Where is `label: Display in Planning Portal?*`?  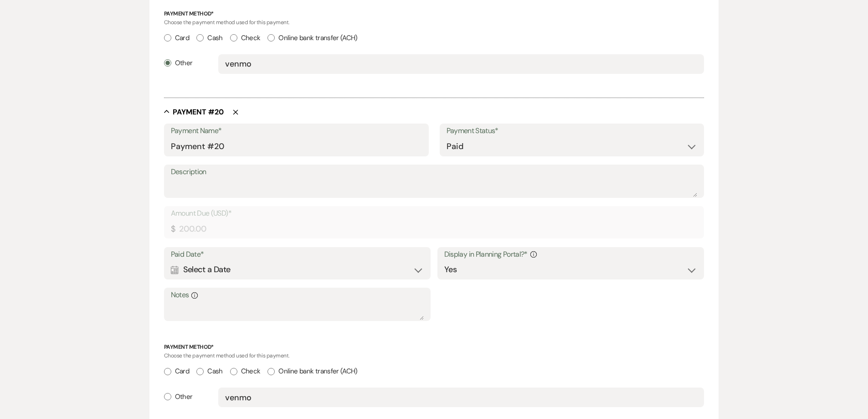
label: Display in Planning Portal?* is located at coordinates (571, 254).